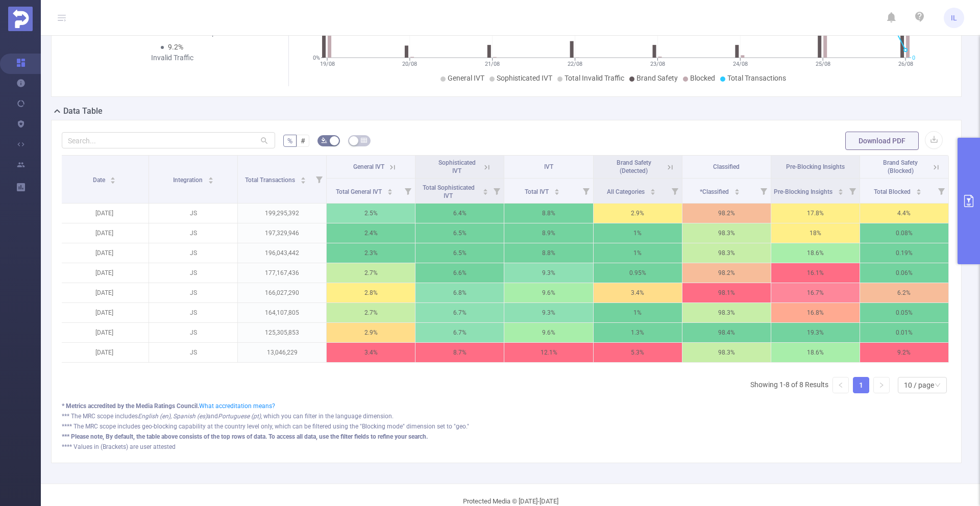  Describe the element at coordinates (881, 385) in the screenshot. I see `i: icon: right` at that location.